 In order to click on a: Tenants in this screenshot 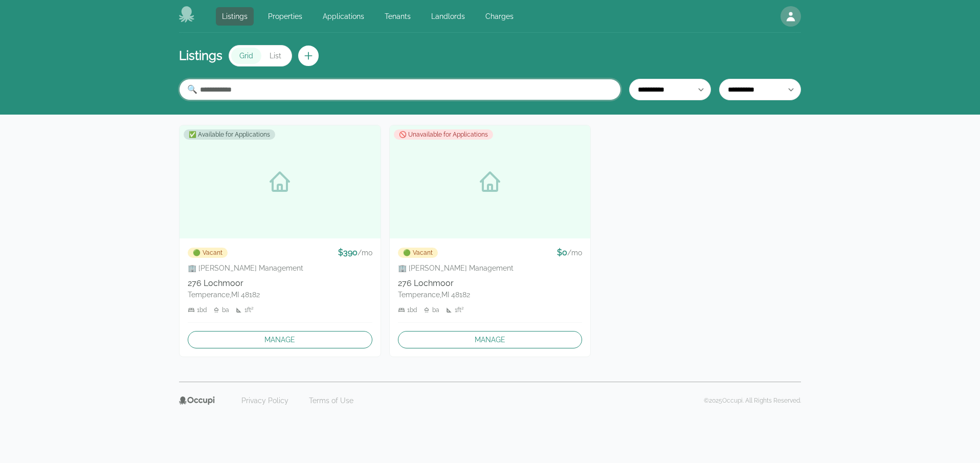, I will do `click(398, 16)`.